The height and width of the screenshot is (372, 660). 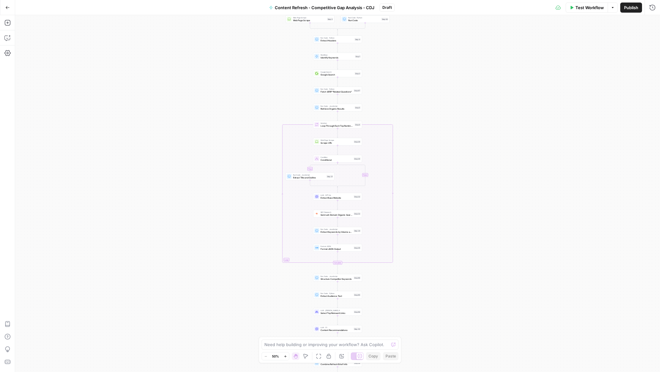 I want to click on span: Content Refresh - Competitive Gap Analysis - CDJ, so click(x=325, y=8).